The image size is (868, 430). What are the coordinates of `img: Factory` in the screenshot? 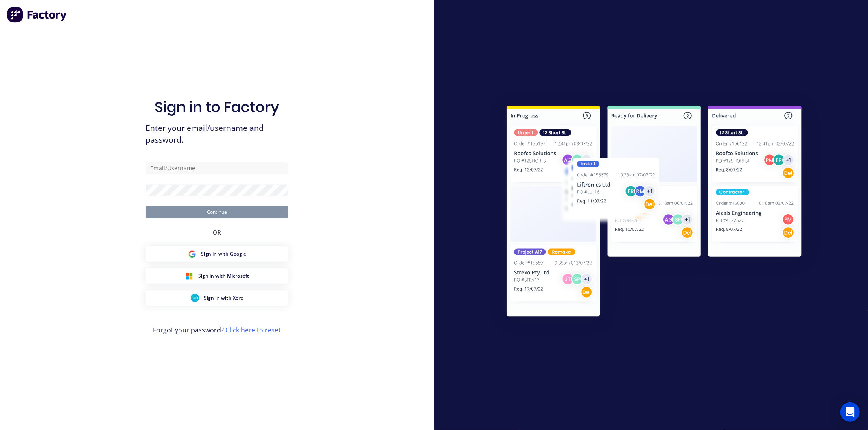 It's located at (37, 15).